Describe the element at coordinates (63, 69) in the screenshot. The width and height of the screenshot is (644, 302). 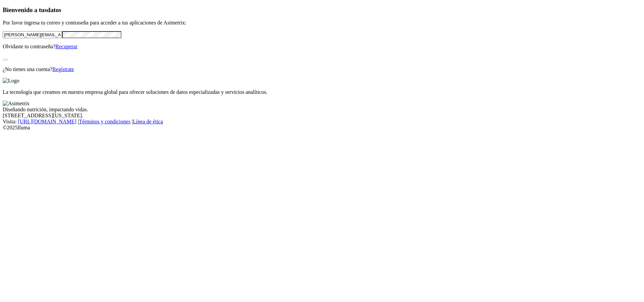
I see `a: Regístrate` at that location.